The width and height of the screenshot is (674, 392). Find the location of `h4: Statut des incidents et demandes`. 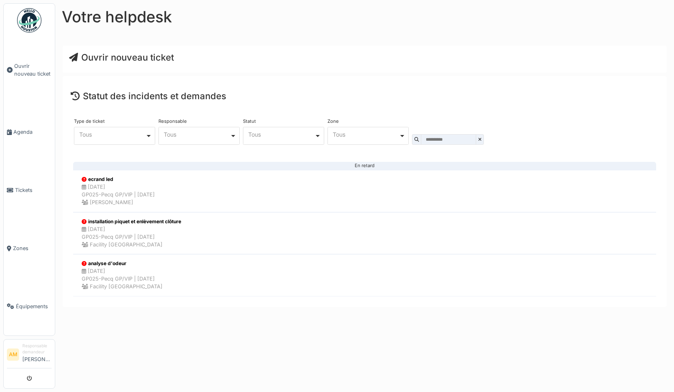

h4: Statut des incidents et demandes is located at coordinates (365, 96).